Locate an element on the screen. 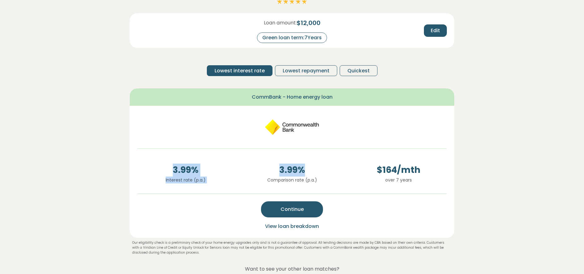 The height and width of the screenshot is (274, 584). span: $ 164 /mth is located at coordinates (399, 170).